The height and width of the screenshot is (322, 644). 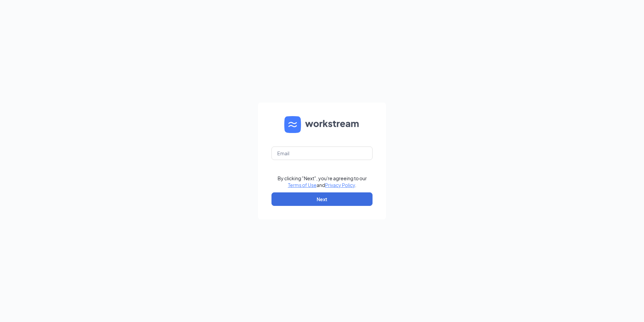 What do you see at coordinates (322, 181) in the screenshot?
I see `div: By clicking "Next", you're agreeing to our and .` at bounding box center [322, 181].